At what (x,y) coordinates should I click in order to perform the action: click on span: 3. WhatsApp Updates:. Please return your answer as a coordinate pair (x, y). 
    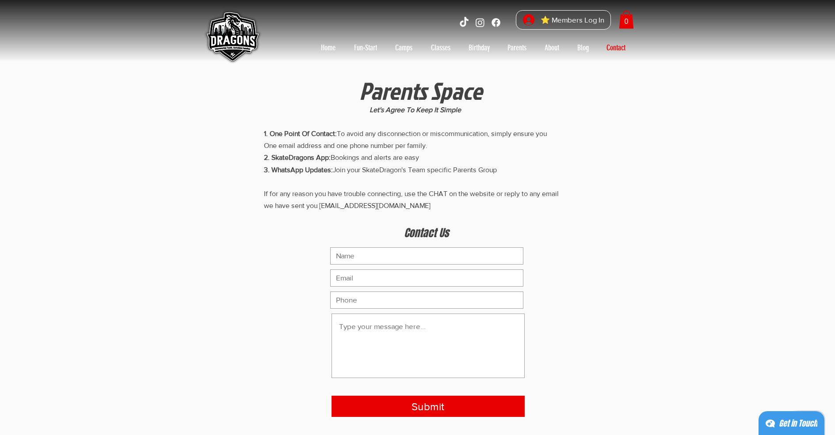
    Looking at the image, I should click on (298, 170).